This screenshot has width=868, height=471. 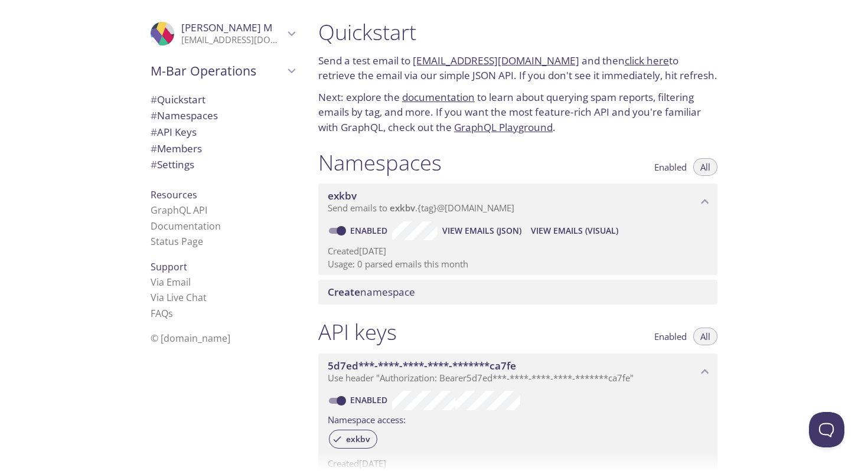 I want to click on span: M-Bar Operations, so click(x=218, y=71).